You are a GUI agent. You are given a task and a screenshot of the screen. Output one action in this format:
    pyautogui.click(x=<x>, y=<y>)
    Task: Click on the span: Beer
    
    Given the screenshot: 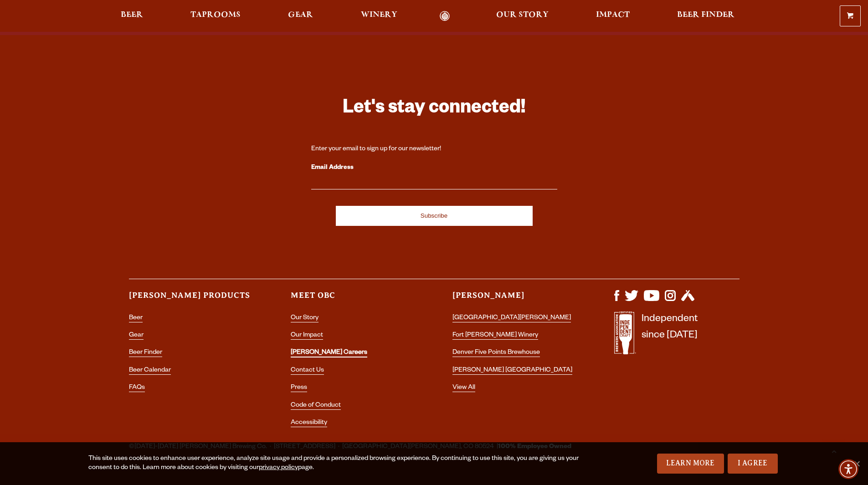 What is the action you would take?
    pyautogui.click(x=132, y=15)
    